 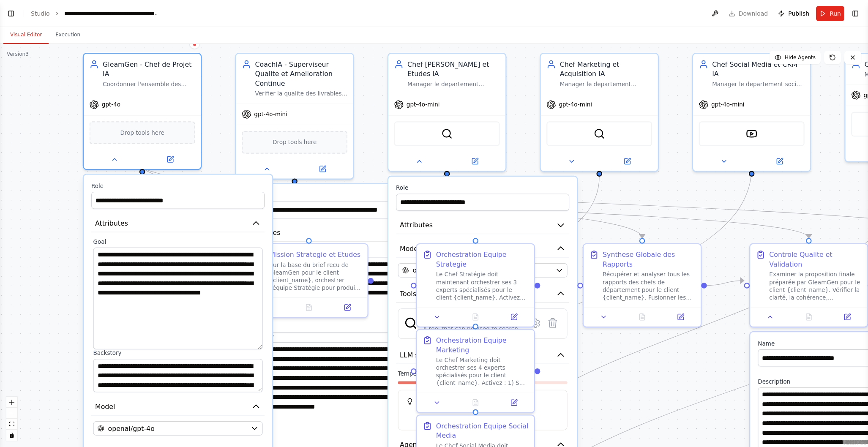 What do you see at coordinates (315, 255) in the screenshot?
I see `div: Mission Strategie et Etudes` at bounding box center [315, 255].